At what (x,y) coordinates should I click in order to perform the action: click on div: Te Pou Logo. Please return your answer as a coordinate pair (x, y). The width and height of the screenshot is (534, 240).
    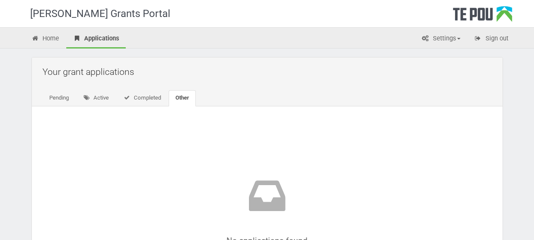
    Looking at the image, I should click on (483, 17).